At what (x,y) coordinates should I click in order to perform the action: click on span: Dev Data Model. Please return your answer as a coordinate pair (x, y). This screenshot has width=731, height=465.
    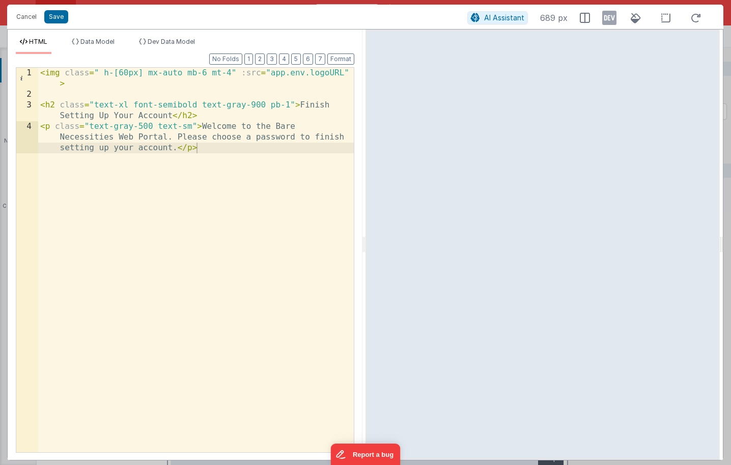
    Looking at the image, I should click on (171, 41).